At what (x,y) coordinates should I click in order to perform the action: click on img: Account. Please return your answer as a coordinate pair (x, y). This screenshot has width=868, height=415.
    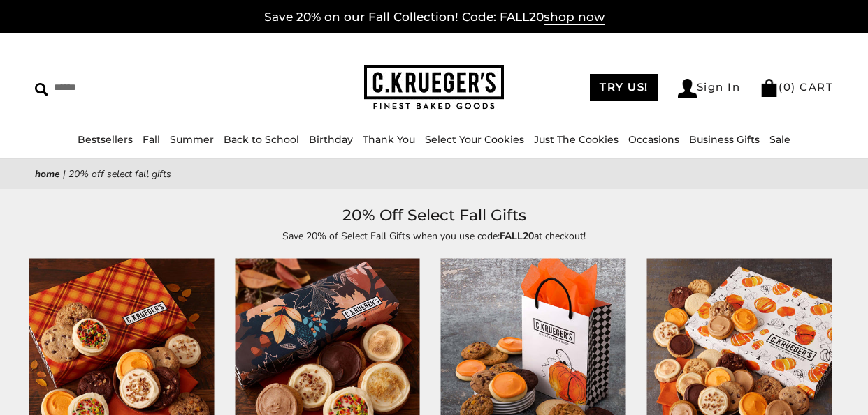
    Looking at the image, I should click on (687, 88).